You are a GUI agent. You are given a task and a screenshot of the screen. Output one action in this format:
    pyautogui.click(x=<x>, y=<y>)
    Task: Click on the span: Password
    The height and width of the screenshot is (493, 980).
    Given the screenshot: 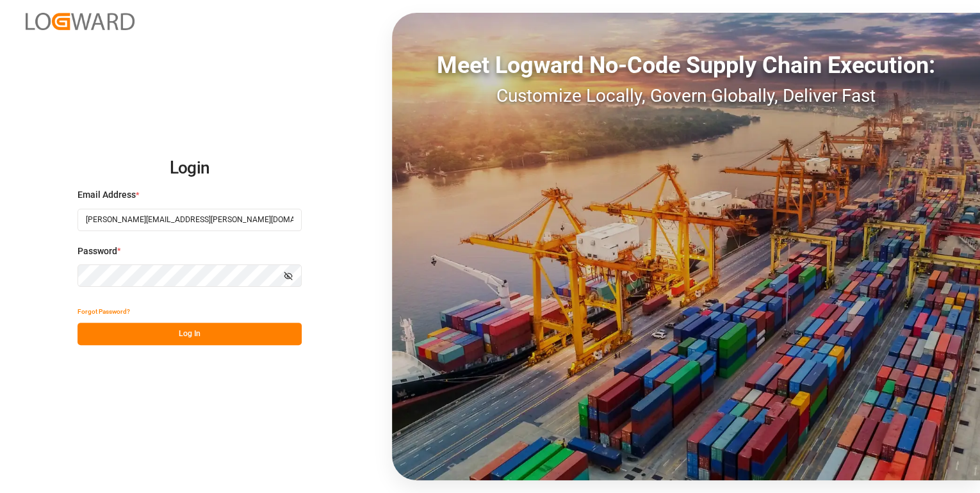 What is the action you would take?
    pyautogui.click(x=97, y=251)
    